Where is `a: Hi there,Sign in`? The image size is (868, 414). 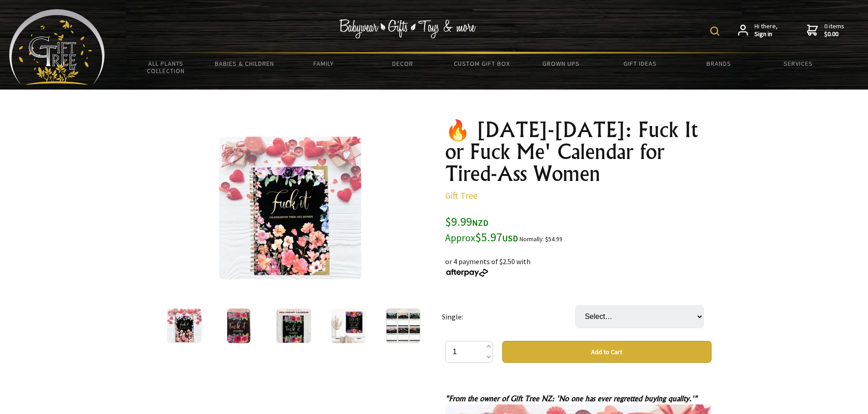
a: Hi there,Sign in is located at coordinates (758, 30).